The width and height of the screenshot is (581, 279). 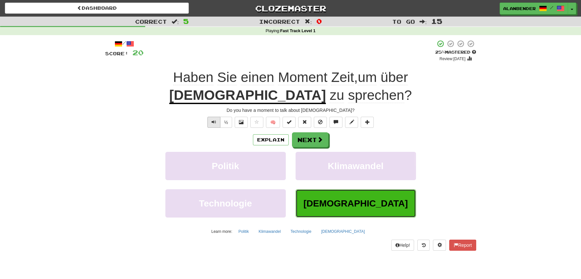 I want to click on a: AlanBender /, so click(x=534, y=8).